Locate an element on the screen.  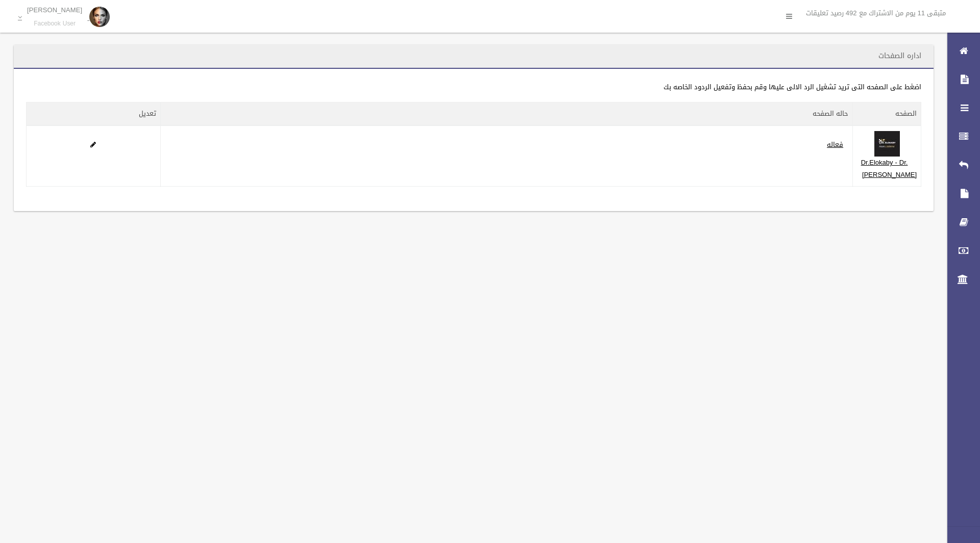
small: Facebook User is located at coordinates (55, 23).